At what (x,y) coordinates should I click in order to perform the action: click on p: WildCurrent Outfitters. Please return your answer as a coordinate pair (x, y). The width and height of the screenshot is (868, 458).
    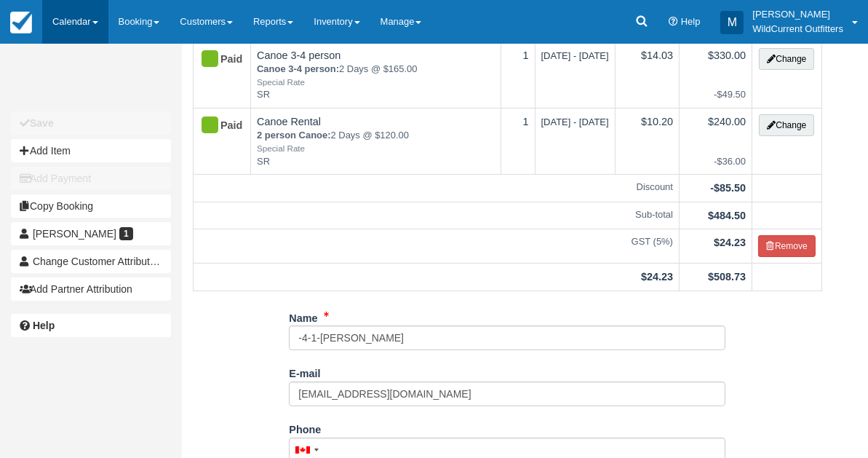
    Looking at the image, I should click on (797, 29).